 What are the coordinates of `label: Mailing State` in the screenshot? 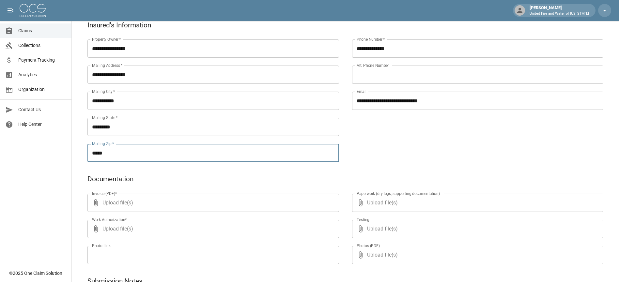 It's located at (105, 117).